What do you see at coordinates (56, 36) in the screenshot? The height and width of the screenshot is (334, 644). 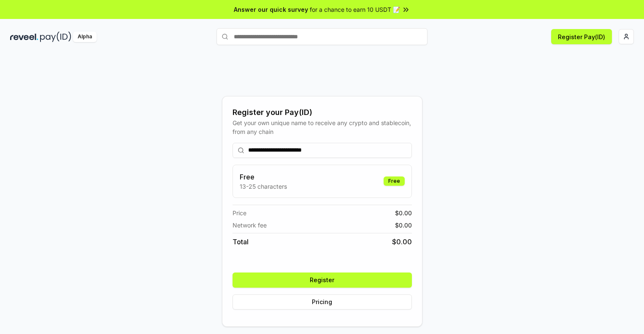 I see `img: pay_id` at bounding box center [56, 36].